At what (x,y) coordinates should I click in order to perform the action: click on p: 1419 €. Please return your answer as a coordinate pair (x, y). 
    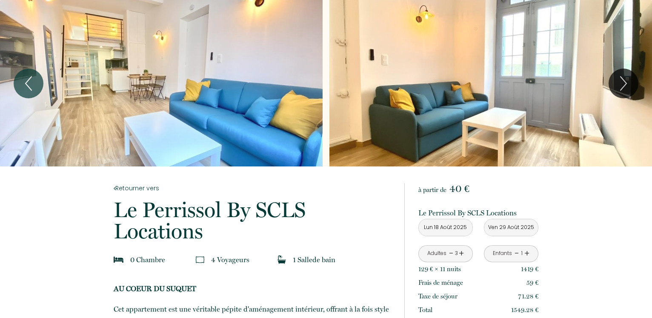
    Looking at the image, I should click on (529, 269).